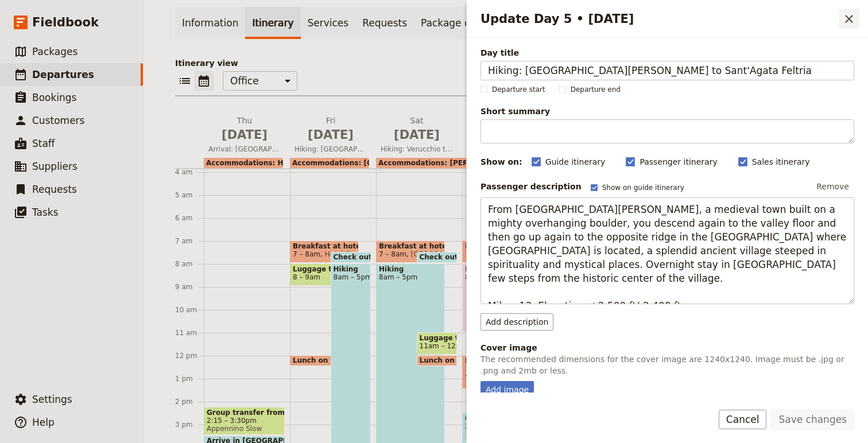 The image size is (868, 443). What do you see at coordinates (518, 90) in the screenshot?
I see `span: Departure start` at bounding box center [518, 90].